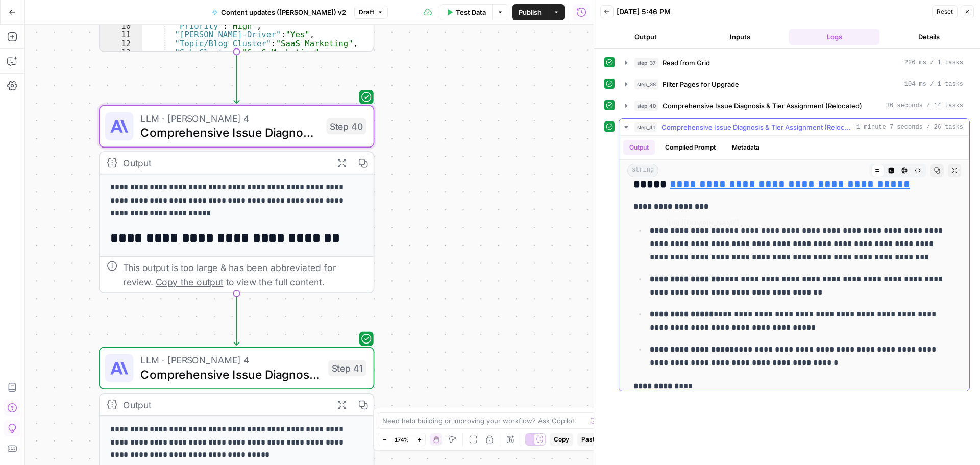 Image resolution: width=980 pixels, height=465 pixels. Describe the element at coordinates (466, 12) in the screenshot. I see `button: Test Data` at that location.